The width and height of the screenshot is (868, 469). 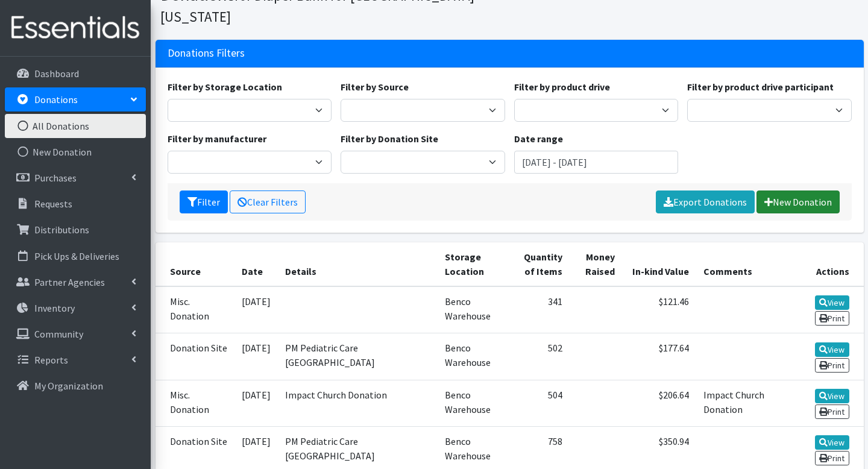 What do you see at coordinates (69, 282) in the screenshot?
I see `p: Partner Agencies` at bounding box center [69, 282].